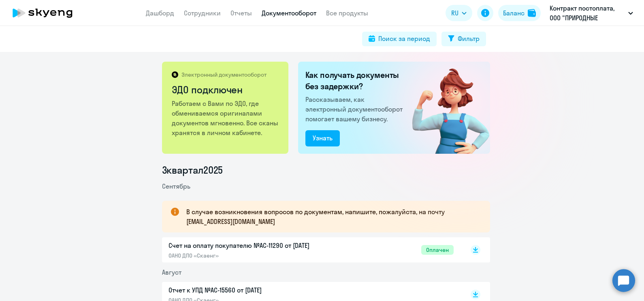  Describe the element at coordinates (445, 107) in the screenshot. I see `img: connected` at that location.